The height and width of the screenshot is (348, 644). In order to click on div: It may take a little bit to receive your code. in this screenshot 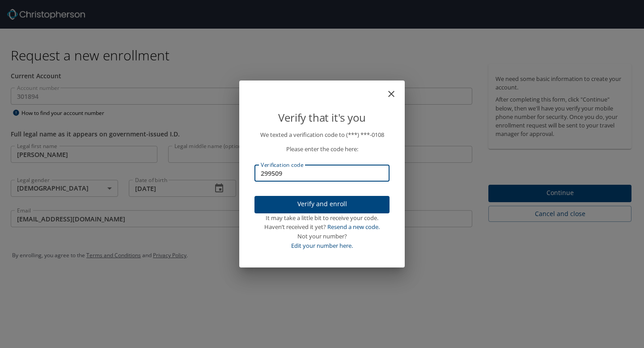, I will do `click(322, 218)`.